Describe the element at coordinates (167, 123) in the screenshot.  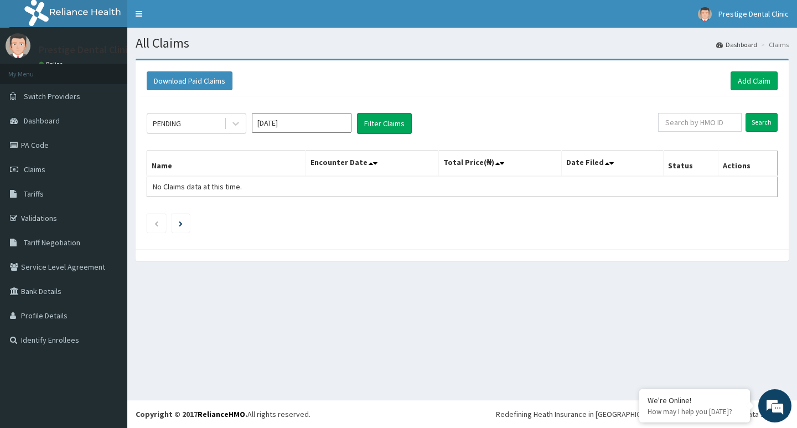
I see `div: PENDING` at that location.